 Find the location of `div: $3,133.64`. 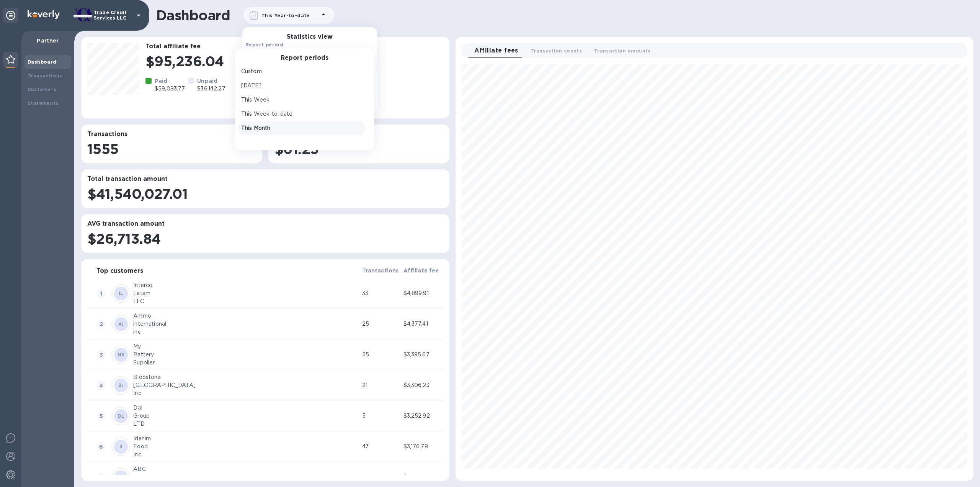

div: $3,133.64 is located at coordinates (423, 477).